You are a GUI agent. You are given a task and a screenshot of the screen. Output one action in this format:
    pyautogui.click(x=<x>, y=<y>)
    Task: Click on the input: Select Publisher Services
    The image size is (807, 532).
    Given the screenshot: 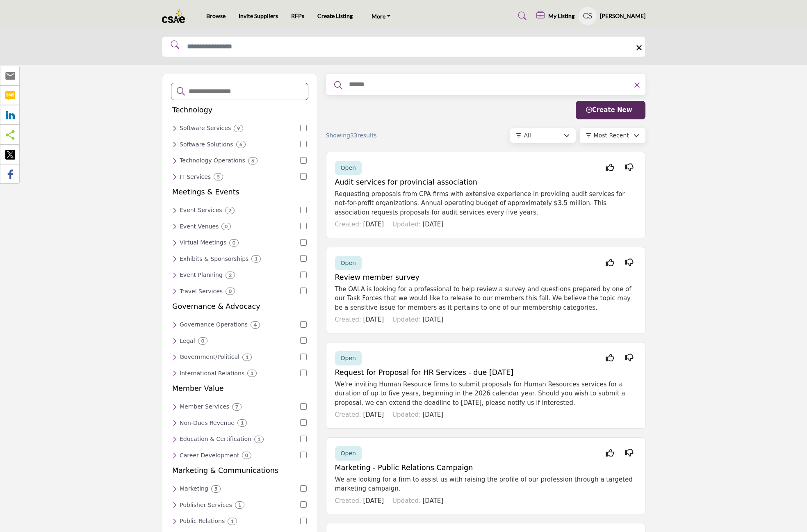 What is the action you would take?
    pyautogui.click(x=304, y=505)
    